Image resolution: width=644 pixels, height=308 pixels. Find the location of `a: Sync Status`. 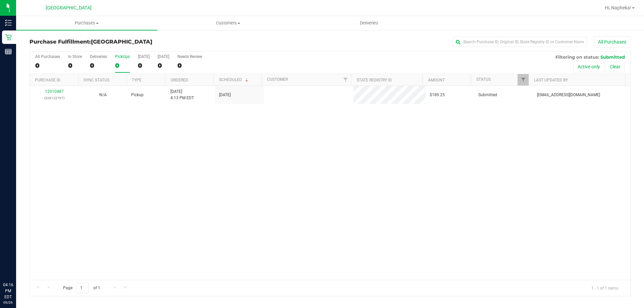

a: Sync Status is located at coordinates (96, 80).